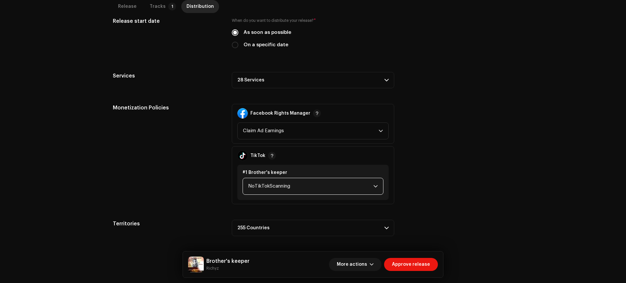 The height and width of the screenshot is (283, 626). What do you see at coordinates (313, 80) in the screenshot?
I see `p-accordion-header: 28 Services` at bounding box center [313, 80].